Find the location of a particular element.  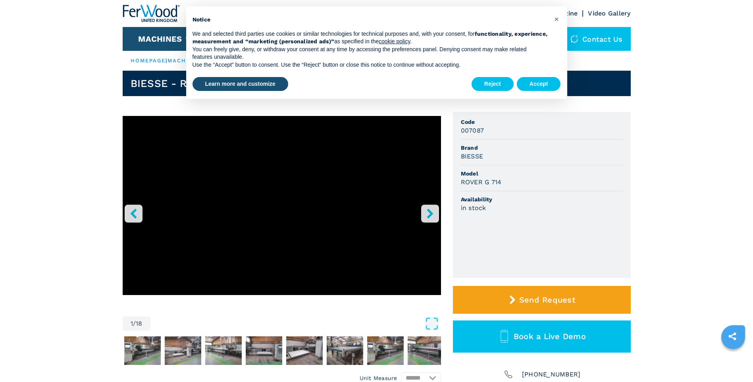

h1: BIESSE - ROVER G 714 is located at coordinates (188, 83).